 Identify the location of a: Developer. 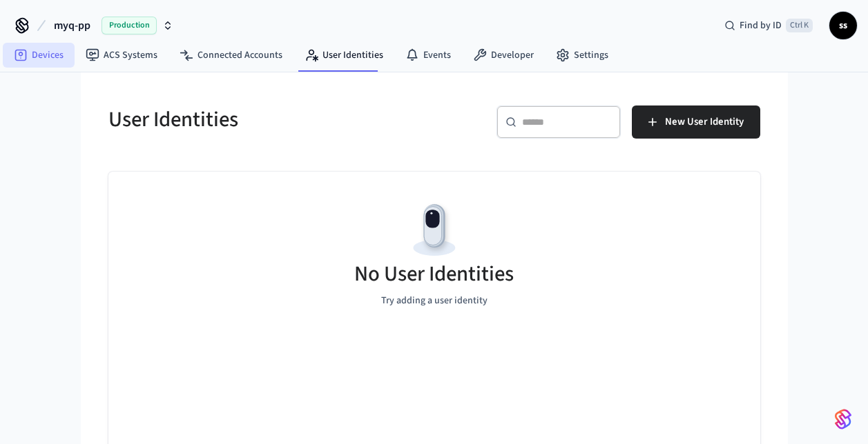
(503, 55).